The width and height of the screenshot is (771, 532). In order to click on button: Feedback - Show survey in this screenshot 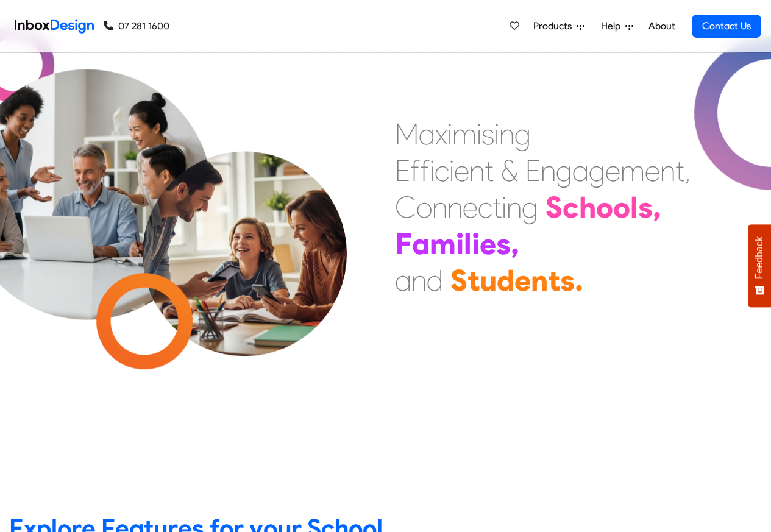, I will do `click(759, 266)`.